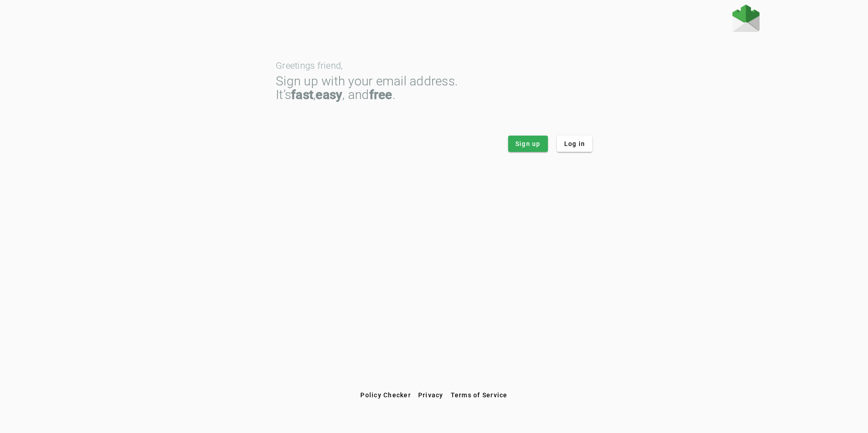  Describe the element at coordinates (434, 65) in the screenshot. I see `div: Greetings friend,` at that location.